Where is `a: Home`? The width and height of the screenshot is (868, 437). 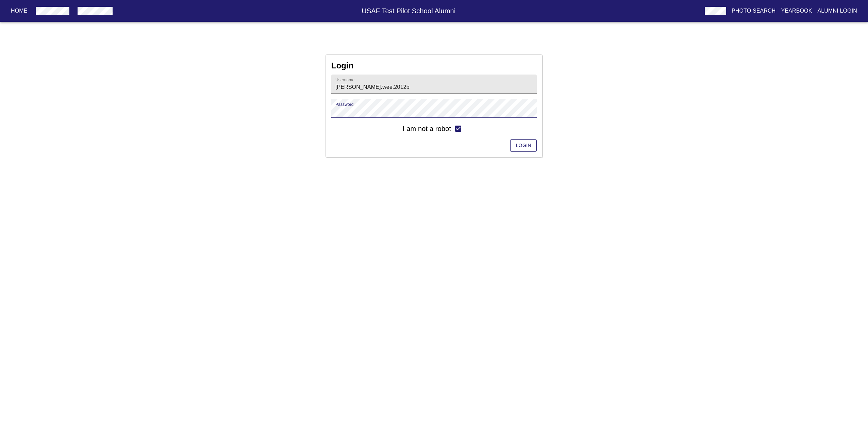 a: Home is located at coordinates (19, 11).